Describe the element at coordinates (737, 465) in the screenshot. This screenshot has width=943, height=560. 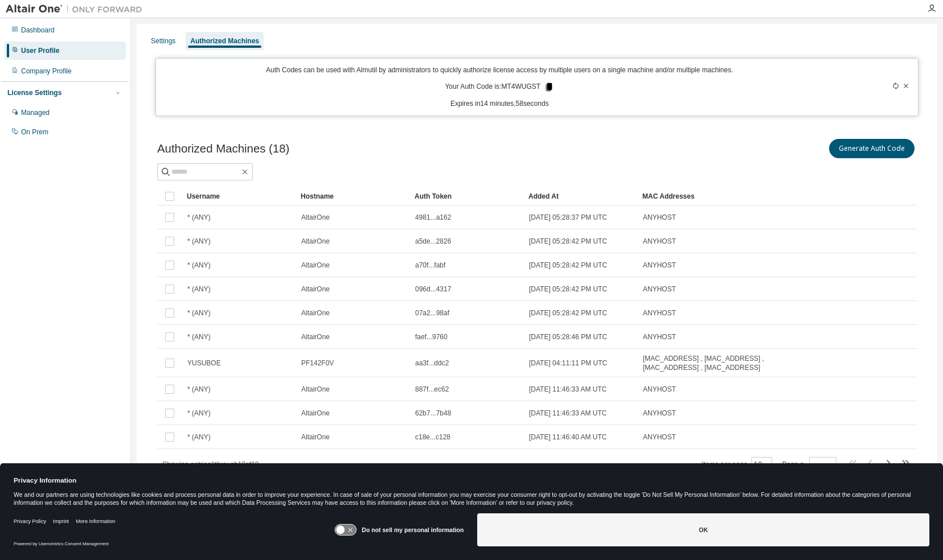
I see `span: Items per page` at that location.